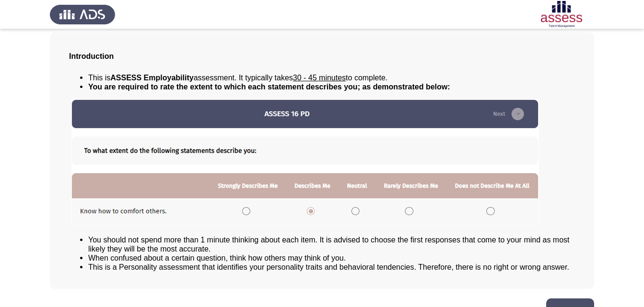 The width and height of the screenshot is (644, 307). What do you see at coordinates (152, 78) in the screenshot?
I see `b: ASSESS Employability` at bounding box center [152, 78].